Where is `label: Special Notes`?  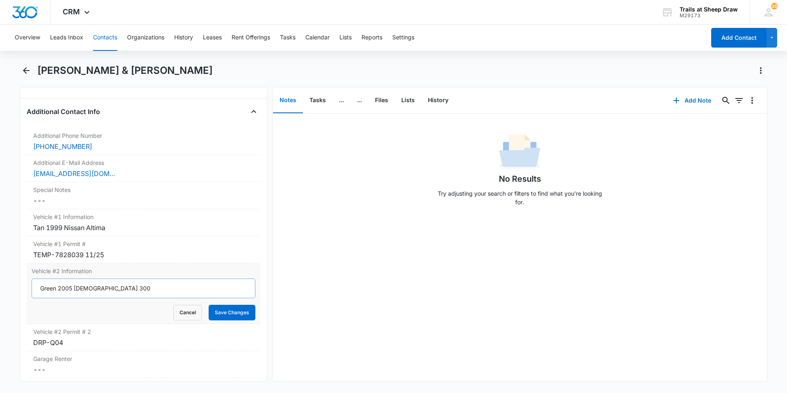
label: Special Notes is located at coordinates (144, 189).